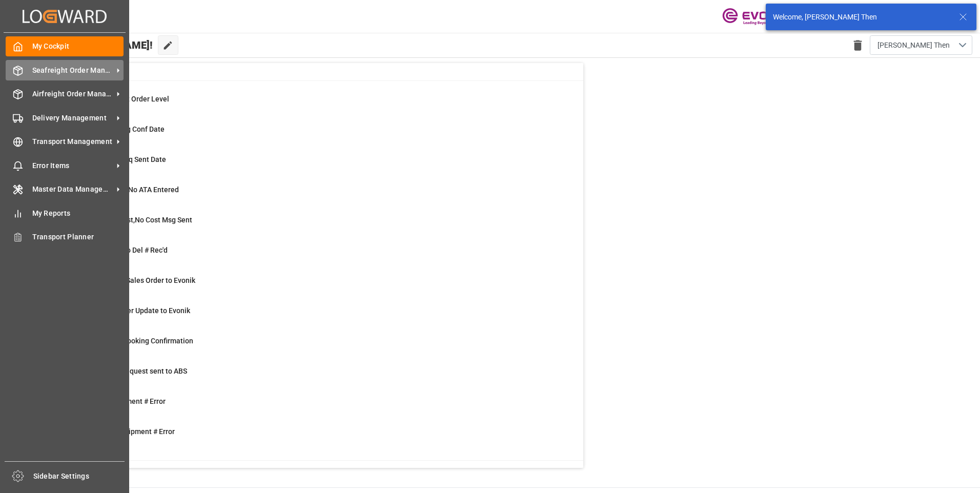 The width and height of the screenshot is (980, 493). What do you see at coordinates (134, 311) in the screenshot?
I see `span: Error Sales Order Update to Evonik` at bounding box center [134, 311].